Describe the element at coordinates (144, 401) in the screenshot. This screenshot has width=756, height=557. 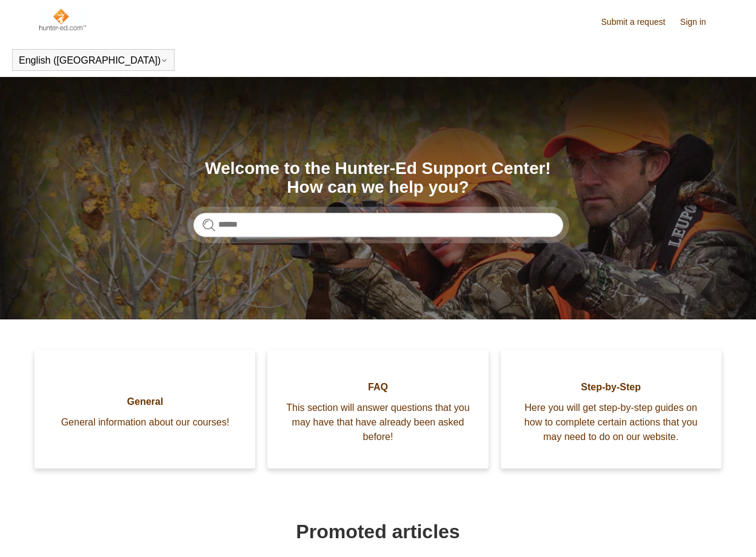
I see `span: General` at that location.